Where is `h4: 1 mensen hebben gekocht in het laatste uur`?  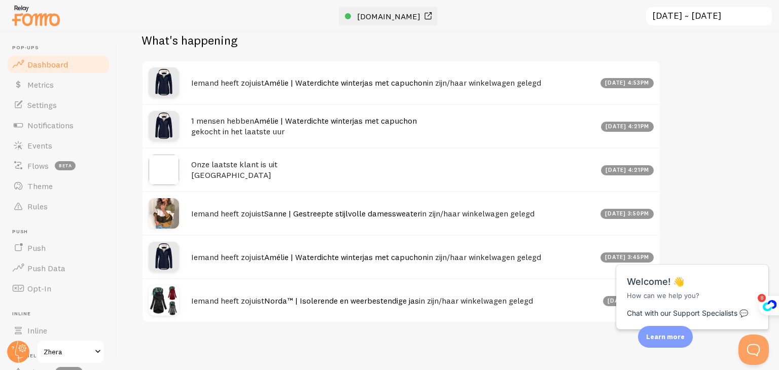
h4: 1 mensen hebben gekocht in het laatste uur is located at coordinates (393, 126).